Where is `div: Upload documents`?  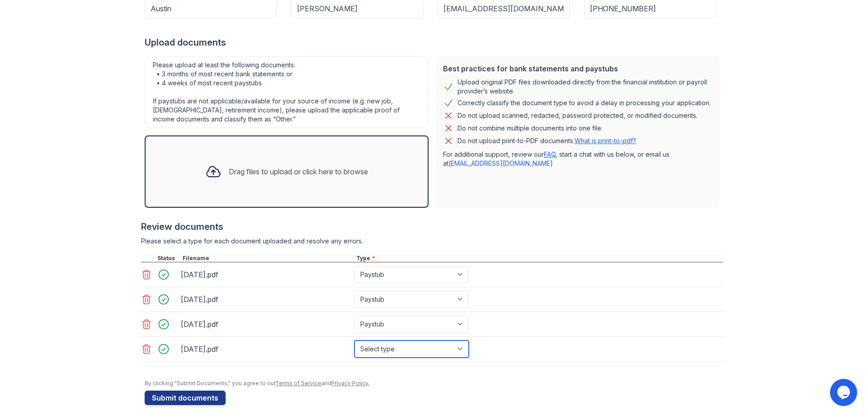 div: Upload documents is located at coordinates (434, 42).